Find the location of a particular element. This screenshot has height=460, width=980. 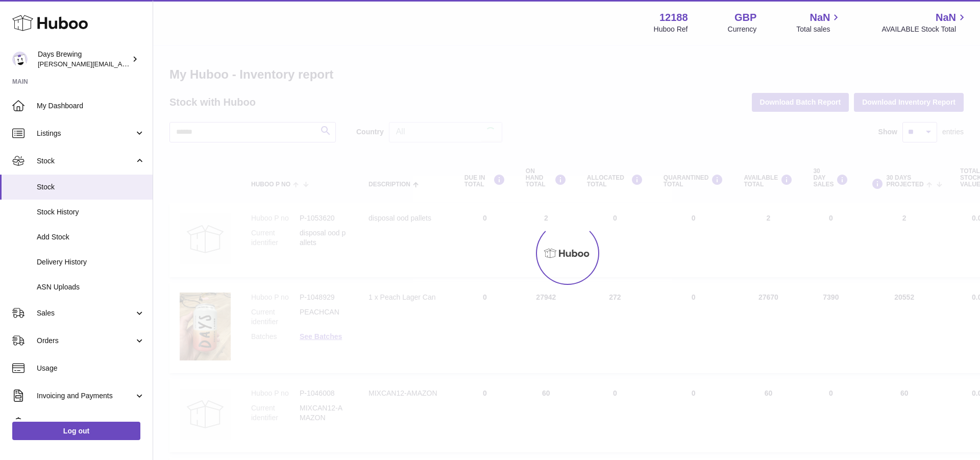

strong: GBP is located at coordinates (745, 17).